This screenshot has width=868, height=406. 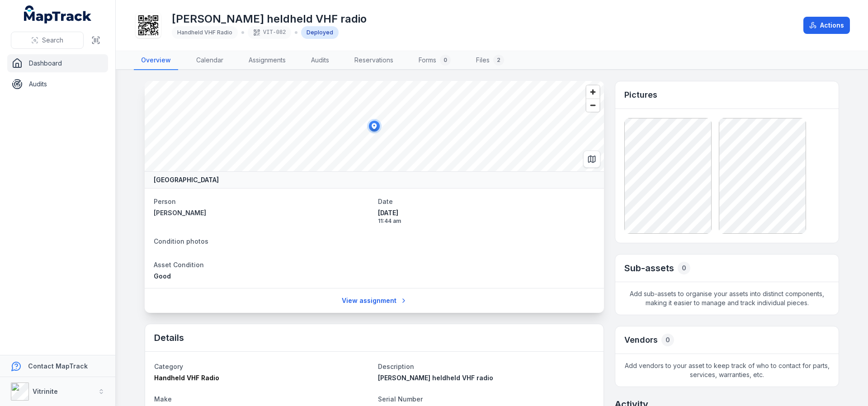 I want to click on a: Reservations, so click(x=374, y=61).